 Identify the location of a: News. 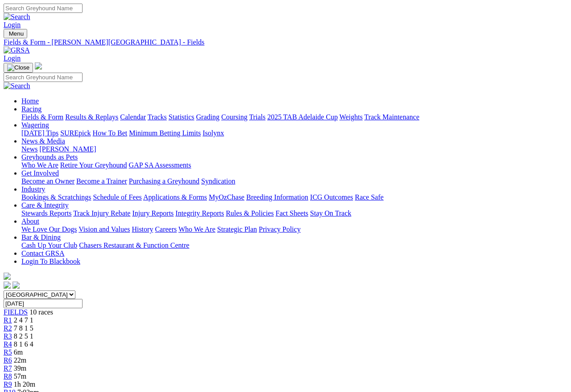
(29, 148).